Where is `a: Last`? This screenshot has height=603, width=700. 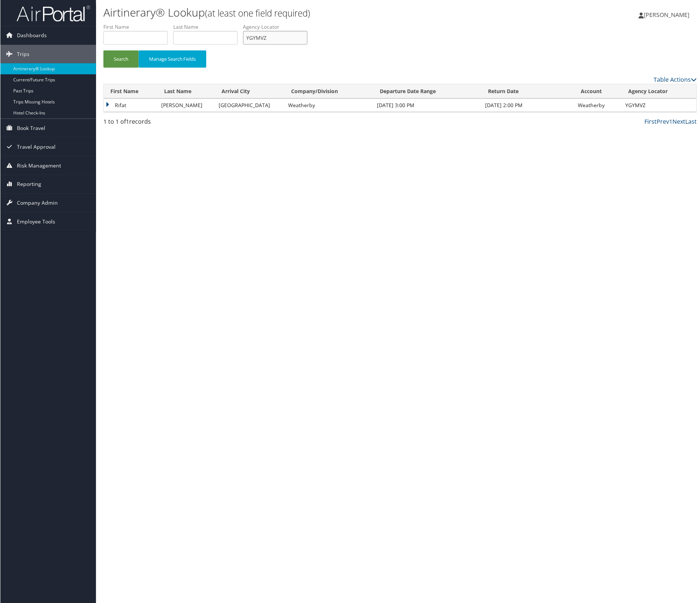
a: Last is located at coordinates (691, 121).